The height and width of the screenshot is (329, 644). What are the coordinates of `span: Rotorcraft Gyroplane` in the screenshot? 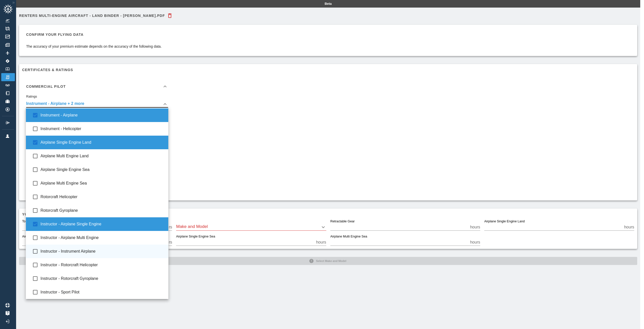 It's located at (103, 211).